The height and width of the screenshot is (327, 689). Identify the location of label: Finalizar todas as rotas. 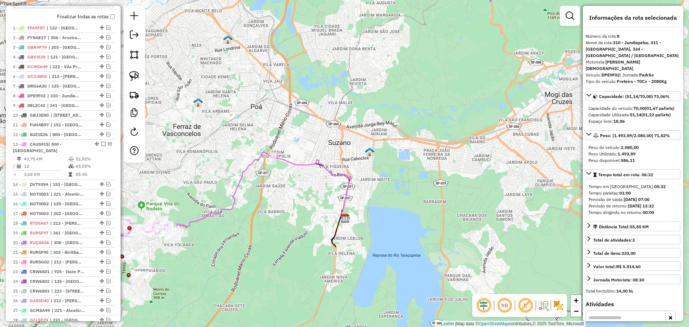
(86, 16).